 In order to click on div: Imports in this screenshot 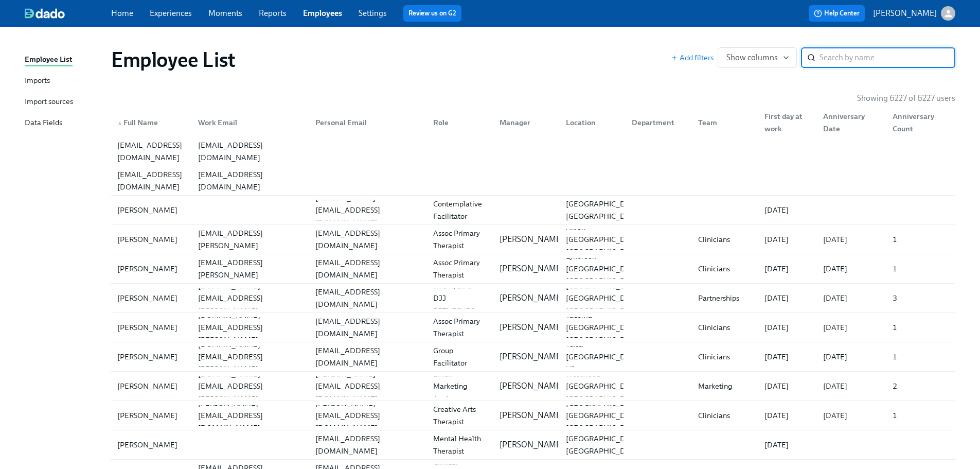, I will do `click(37, 80)`.